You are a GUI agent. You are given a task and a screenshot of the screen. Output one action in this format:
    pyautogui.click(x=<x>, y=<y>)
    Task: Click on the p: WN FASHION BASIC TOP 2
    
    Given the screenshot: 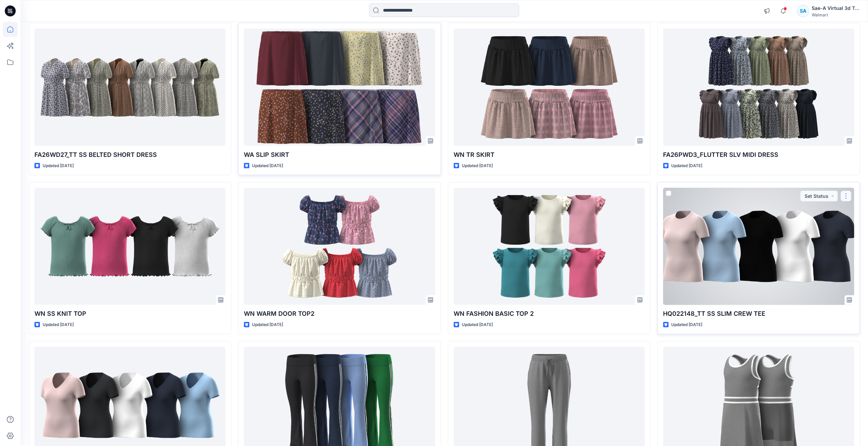 What is the action you would take?
    pyautogui.click(x=549, y=314)
    